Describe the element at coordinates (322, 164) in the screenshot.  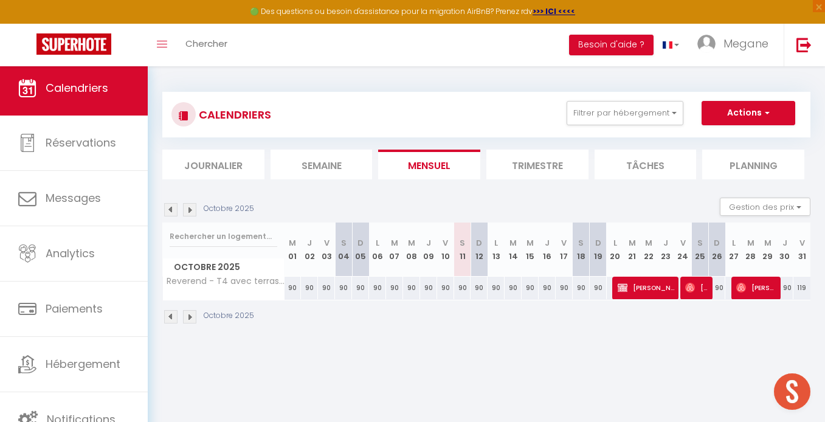
I see `li: Semaine` at that location.